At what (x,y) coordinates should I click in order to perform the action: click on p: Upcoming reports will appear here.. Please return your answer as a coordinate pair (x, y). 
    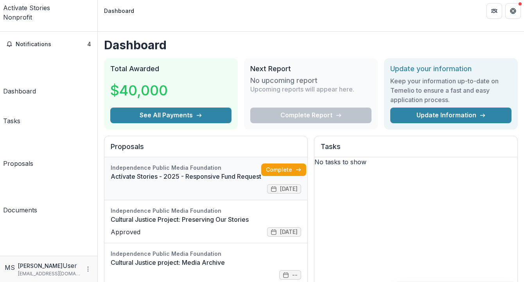
    Looking at the image, I should click on (302, 98).